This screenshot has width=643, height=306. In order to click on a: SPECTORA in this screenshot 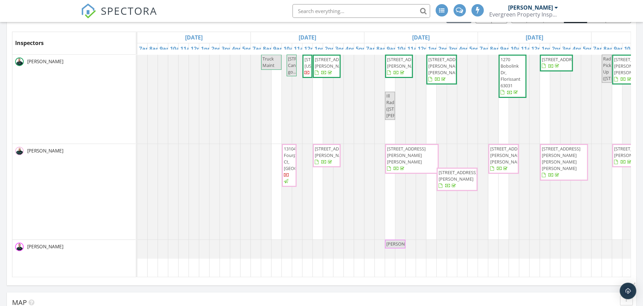, I will do `click(119, 17)`.